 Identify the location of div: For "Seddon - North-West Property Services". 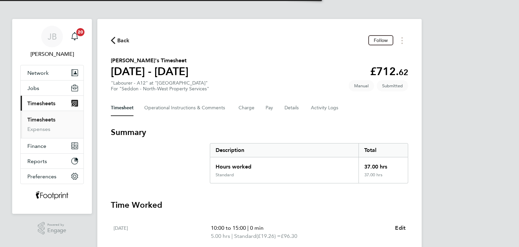
(160, 89).